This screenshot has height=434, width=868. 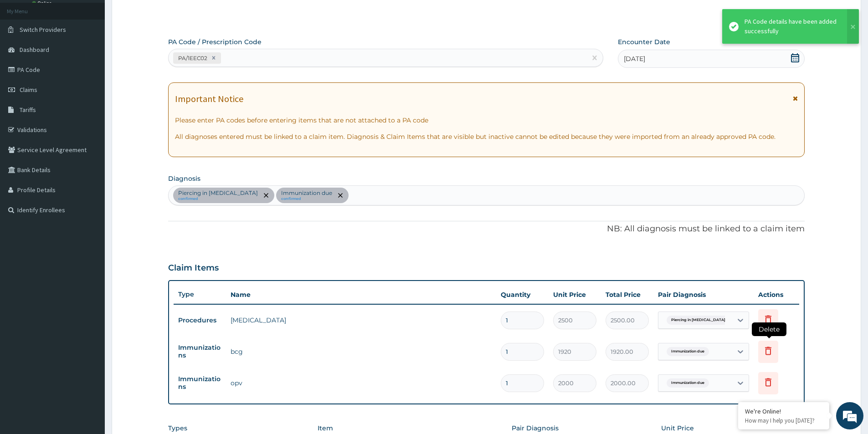 I want to click on p: How may I help you today?, so click(x=783, y=420).